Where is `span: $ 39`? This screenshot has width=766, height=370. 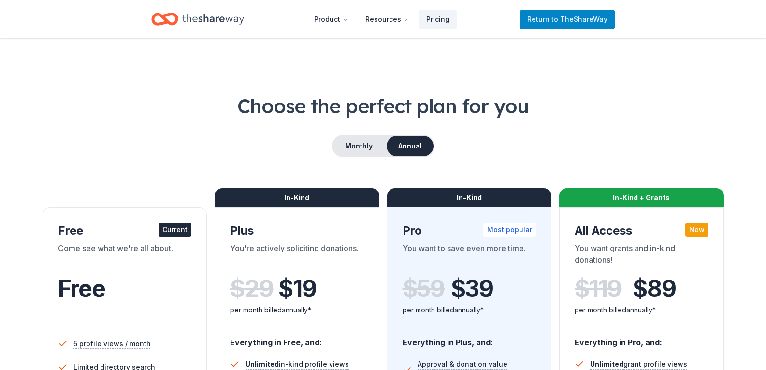
span: $ 39 is located at coordinates (472, 289).